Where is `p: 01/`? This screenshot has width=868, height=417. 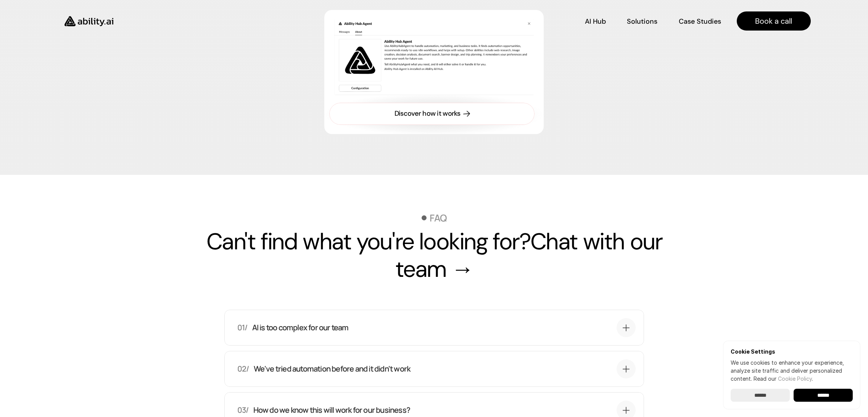
p: 01/ is located at coordinates (243, 327).